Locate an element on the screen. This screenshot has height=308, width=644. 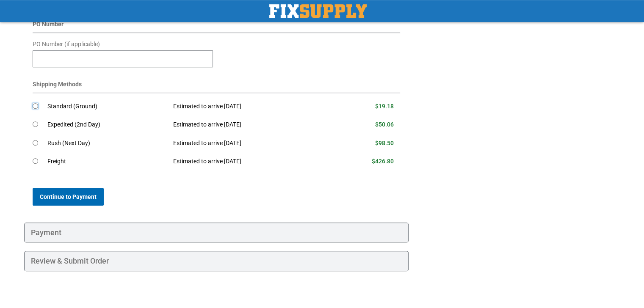
a: store logo is located at coordinates (318, 11).